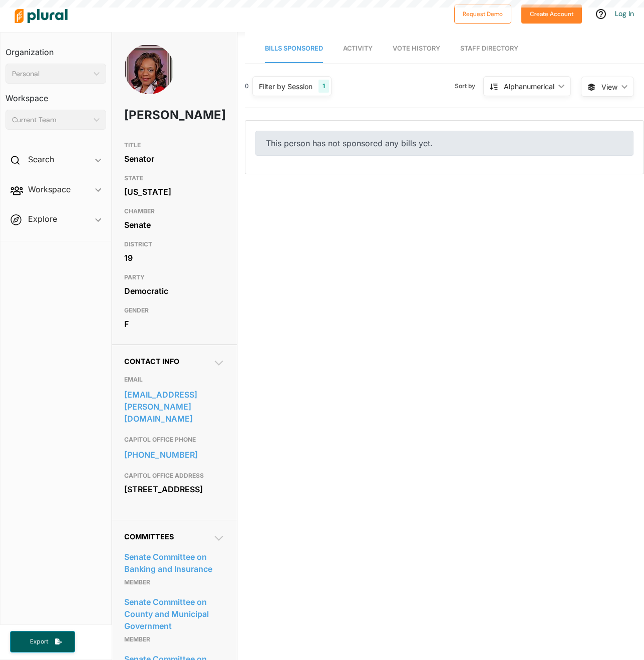 The width and height of the screenshot is (644, 660). What do you see at coordinates (174, 614) in the screenshot?
I see `a: Senate Committee on County and Municipal Government` at bounding box center [174, 614].